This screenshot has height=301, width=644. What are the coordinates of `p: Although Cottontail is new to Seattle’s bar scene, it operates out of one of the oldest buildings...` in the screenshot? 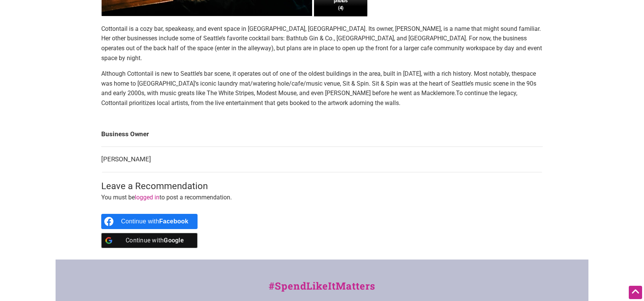 It's located at (322, 88).